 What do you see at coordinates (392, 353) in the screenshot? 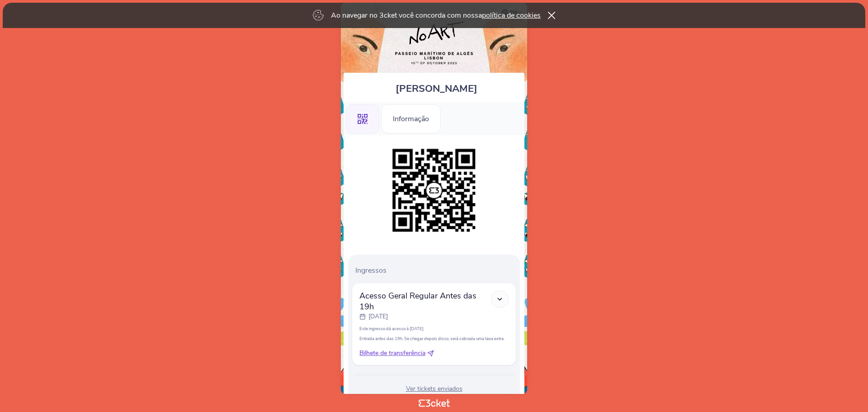
I see `font: Bilhete de transferência` at bounding box center [392, 353].